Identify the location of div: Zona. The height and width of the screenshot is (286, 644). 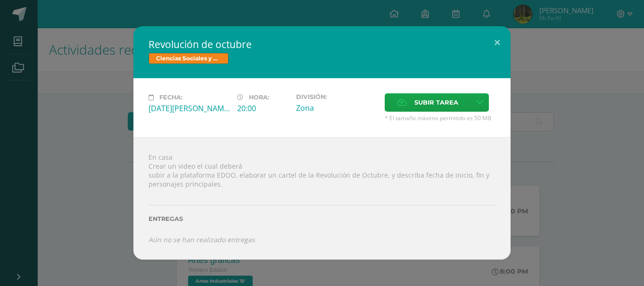
(337, 108).